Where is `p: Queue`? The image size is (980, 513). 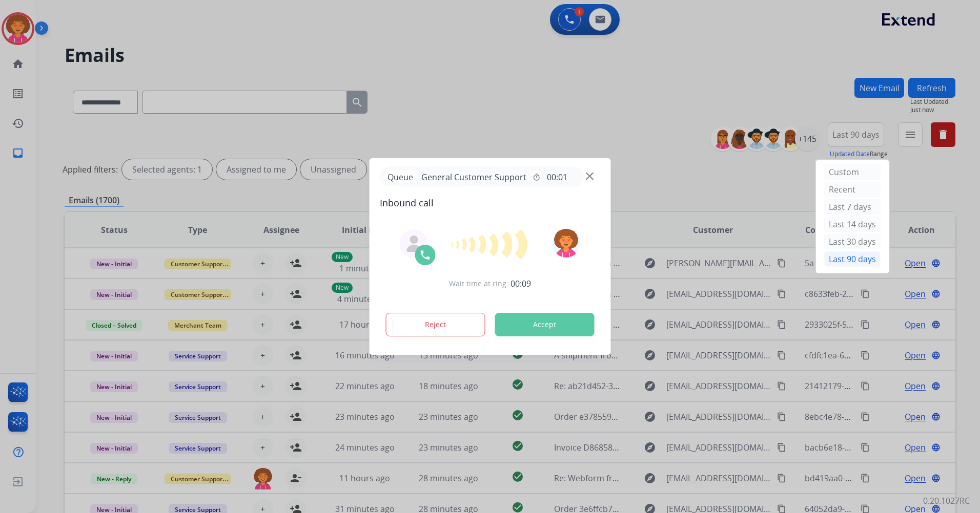 p: Queue is located at coordinates (400, 177).